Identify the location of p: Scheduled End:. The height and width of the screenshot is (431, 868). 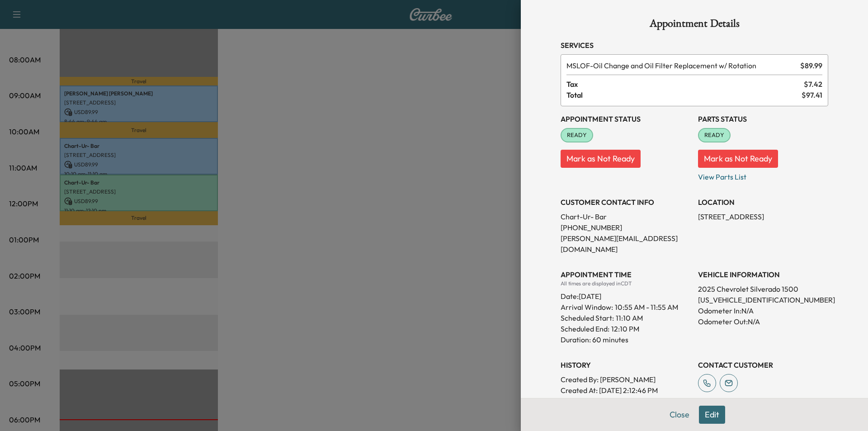
(585, 329).